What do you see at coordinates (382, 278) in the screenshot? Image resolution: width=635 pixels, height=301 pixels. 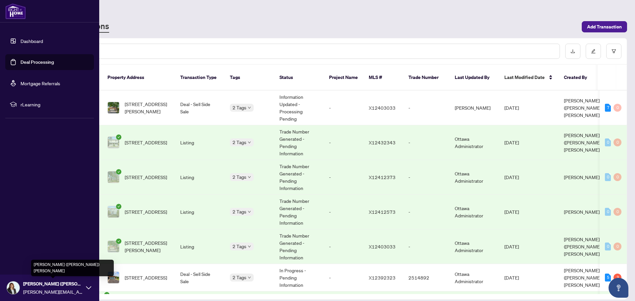 I see `span: X12392323` at bounding box center [382, 278].